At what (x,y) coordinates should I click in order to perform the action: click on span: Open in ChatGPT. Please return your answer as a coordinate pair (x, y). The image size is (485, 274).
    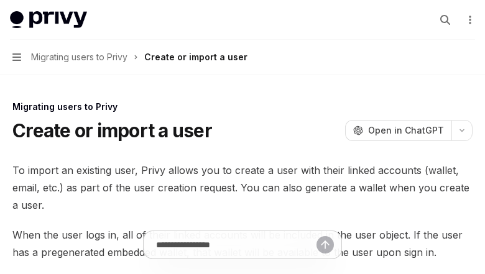
    Looking at the image, I should click on (406, 130).